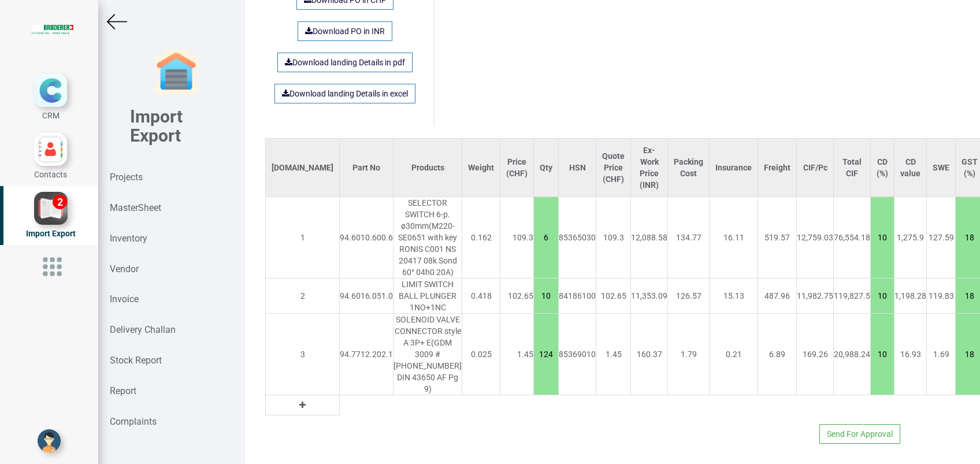  Describe the element at coordinates (577, 168) in the screenshot. I see `th: HSN` at that location.